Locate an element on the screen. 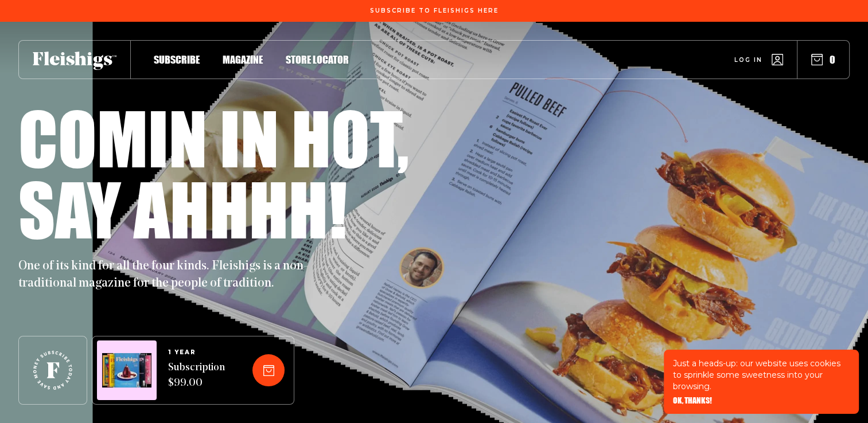  h1: Comin in hot, is located at coordinates (213, 137).